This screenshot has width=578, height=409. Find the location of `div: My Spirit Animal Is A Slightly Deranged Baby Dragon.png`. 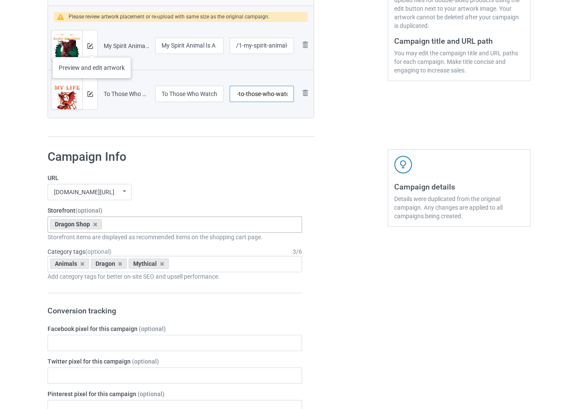

div: My Spirit Animal Is A Slightly Deranged Baby Dragon.png is located at coordinates (126, 46).